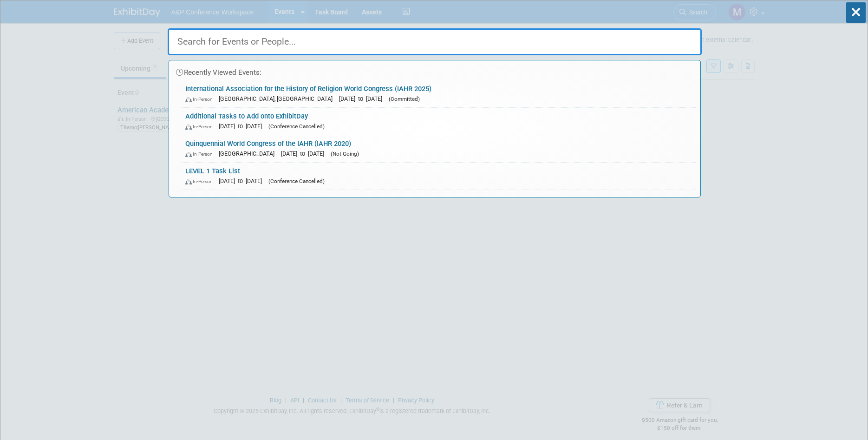 The image size is (868, 440). What do you see at coordinates (345, 154) in the screenshot?
I see `span: (Not Going)` at bounding box center [345, 154].